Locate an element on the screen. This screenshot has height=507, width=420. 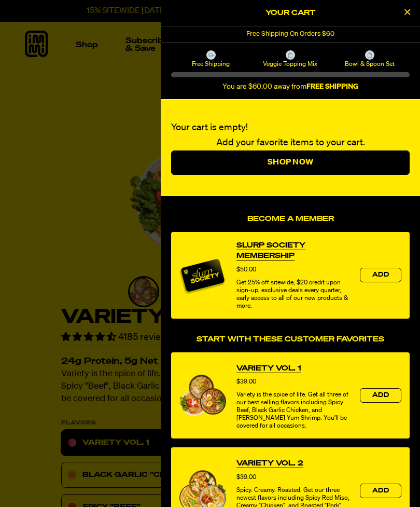
button: Add the product, Slurp Society Membership to Cart is located at coordinates (381, 275).